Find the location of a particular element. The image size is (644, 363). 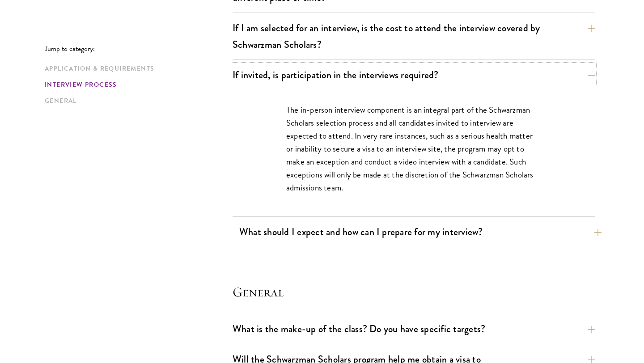

p: Jump to category: is located at coordinates (139, 49).